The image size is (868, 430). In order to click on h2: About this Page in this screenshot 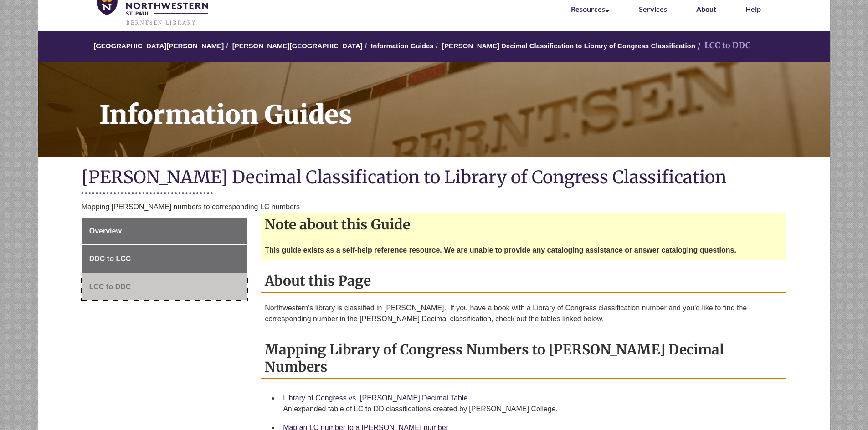, I will do `click(524, 281)`.